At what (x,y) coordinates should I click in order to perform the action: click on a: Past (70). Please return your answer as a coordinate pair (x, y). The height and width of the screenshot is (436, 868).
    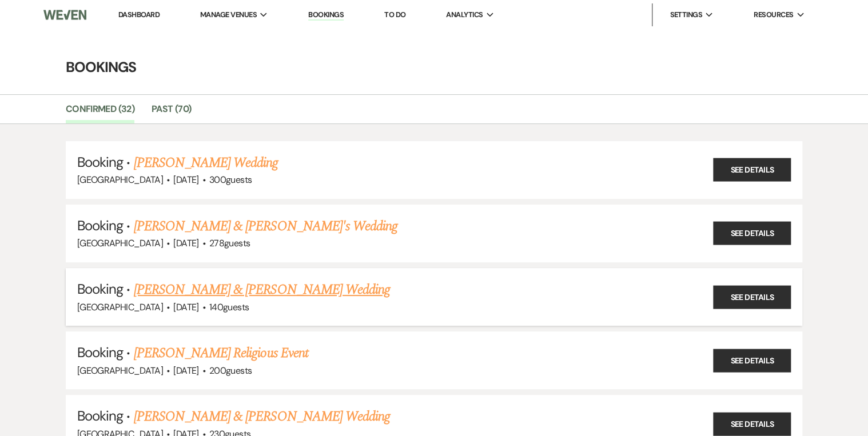
    Looking at the image, I should click on (171, 113).